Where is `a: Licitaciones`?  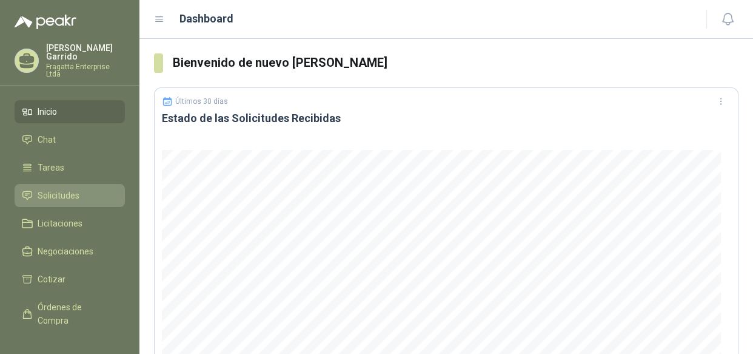
a: Licitaciones is located at coordinates (70, 223).